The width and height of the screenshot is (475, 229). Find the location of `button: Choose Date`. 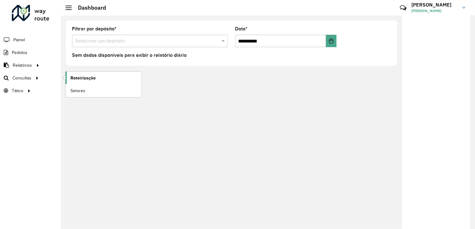

button: Choose Date is located at coordinates (331, 41).